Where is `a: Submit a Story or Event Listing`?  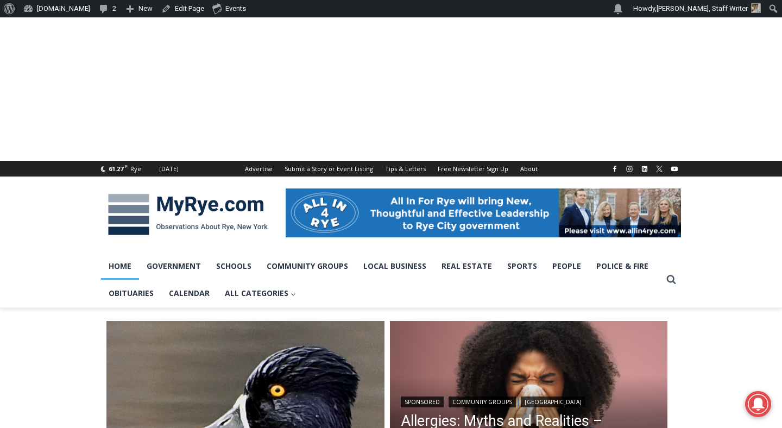 a: Submit a Story or Event Listing is located at coordinates (328, 168).